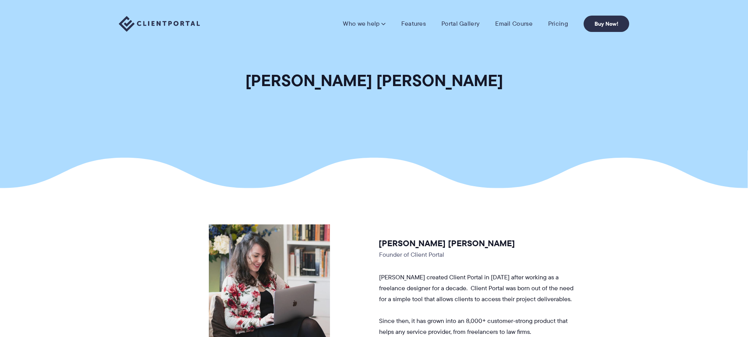  Describe the element at coordinates (364, 24) in the screenshot. I see `a: Who we help` at that location.